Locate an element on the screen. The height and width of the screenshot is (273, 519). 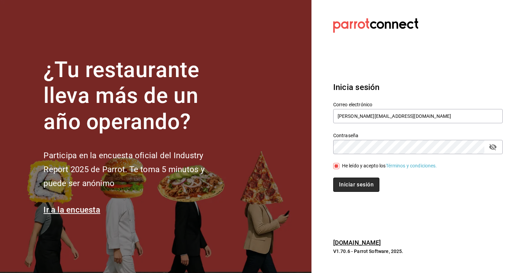
h2: Participa en la encuesta oficial del Industry Report 2025 de Parrot. Te toma 5 minutos y puede se... is located at coordinates (135, 169).